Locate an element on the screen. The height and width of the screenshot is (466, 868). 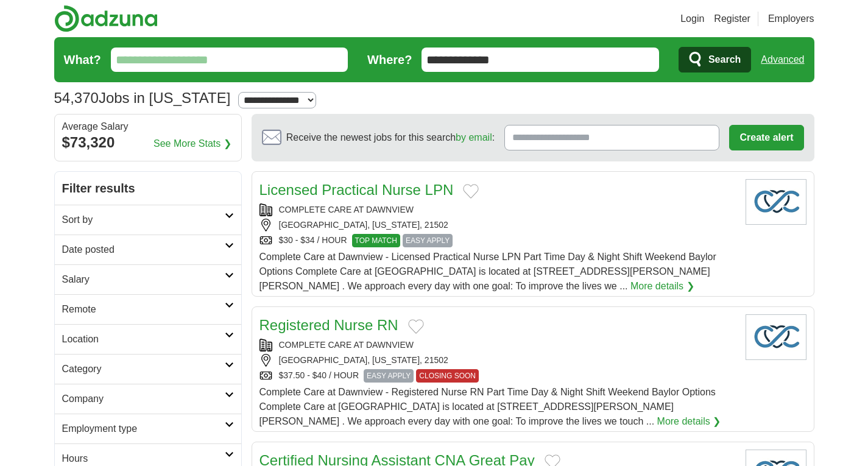
a: Date posted is located at coordinates (148, 249).